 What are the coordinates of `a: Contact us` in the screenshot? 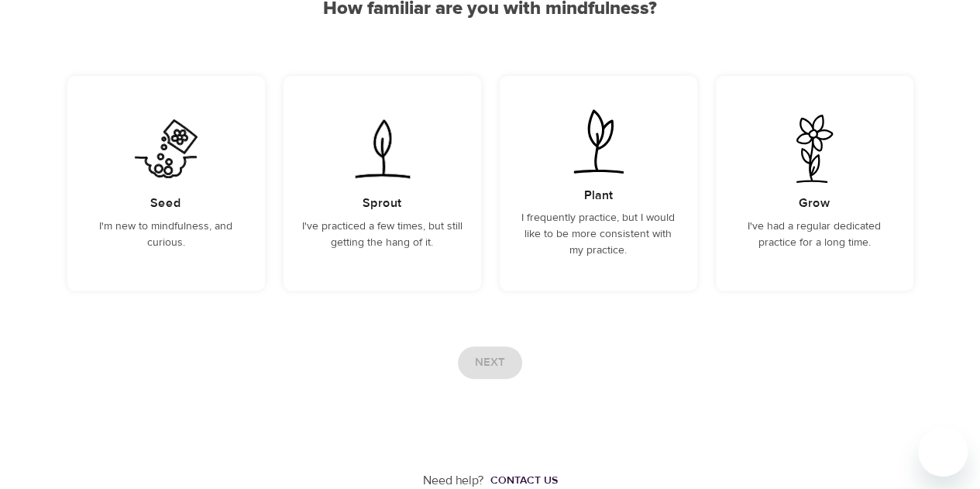 It's located at (521, 481).